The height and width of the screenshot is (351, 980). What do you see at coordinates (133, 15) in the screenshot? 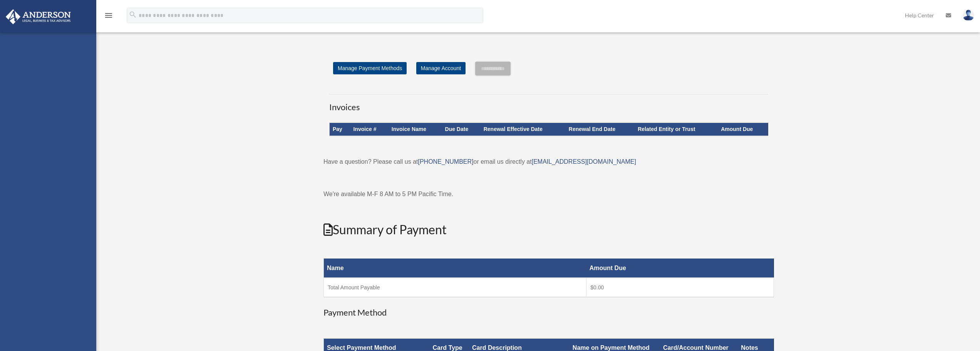
I see `i: search` at bounding box center [133, 15].